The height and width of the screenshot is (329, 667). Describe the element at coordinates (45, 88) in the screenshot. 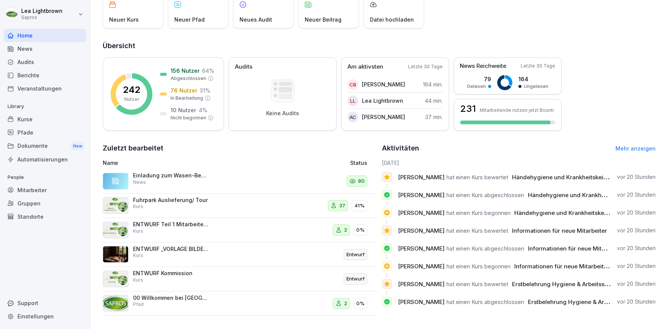

I see `a: Veranstaltungen` at that location.